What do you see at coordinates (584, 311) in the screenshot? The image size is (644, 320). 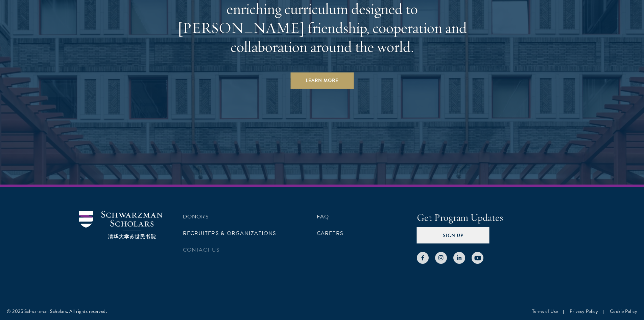 I see `a: Privacy Policy` at bounding box center [584, 311].